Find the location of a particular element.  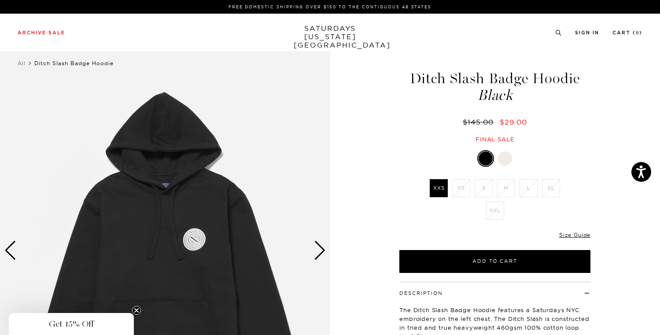

button: Add to Cart is located at coordinates (495, 262).